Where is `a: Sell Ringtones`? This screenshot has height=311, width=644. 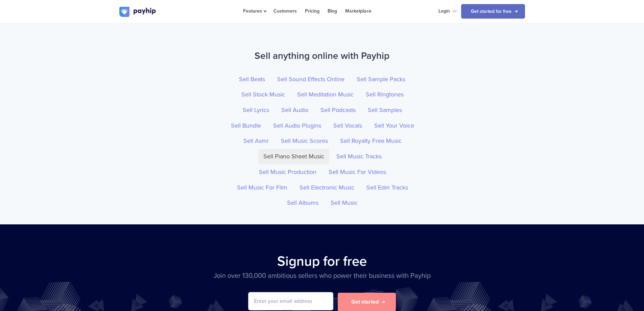 a: Sell Ringtones is located at coordinates (385, 95).